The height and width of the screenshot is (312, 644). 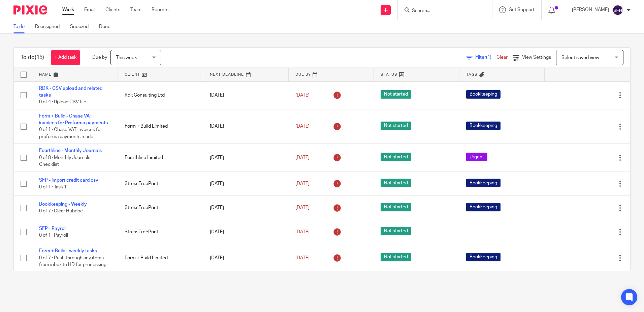 I want to click on a: To do, so click(x=22, y=27).